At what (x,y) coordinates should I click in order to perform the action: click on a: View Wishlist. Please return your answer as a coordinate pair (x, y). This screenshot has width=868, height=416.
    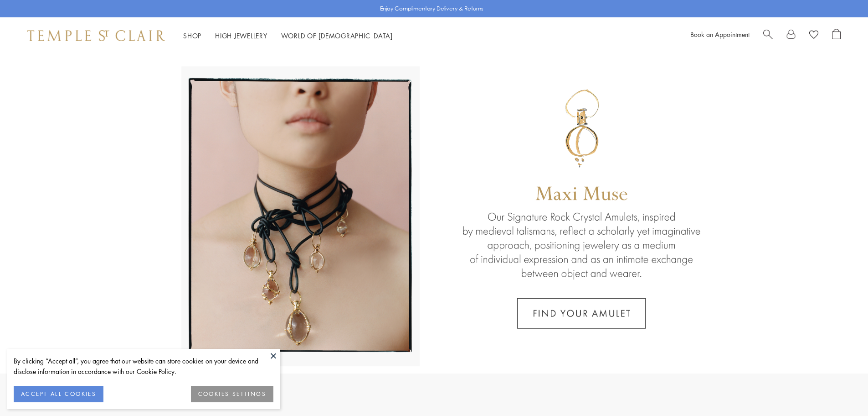
    Looking at the image, I should click on (814, 35).